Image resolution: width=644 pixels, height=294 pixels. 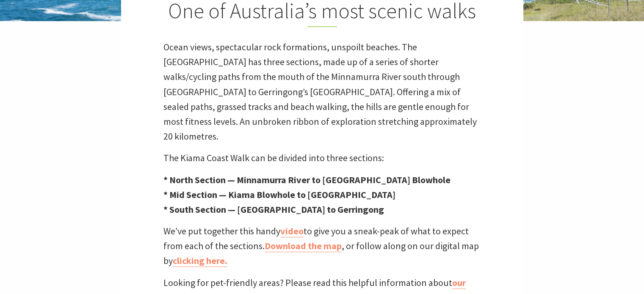 I want to click on p: We’ve put together this handy to give you a sneak-peak of what to expect from each of the section..., so click(x=322, y=246).